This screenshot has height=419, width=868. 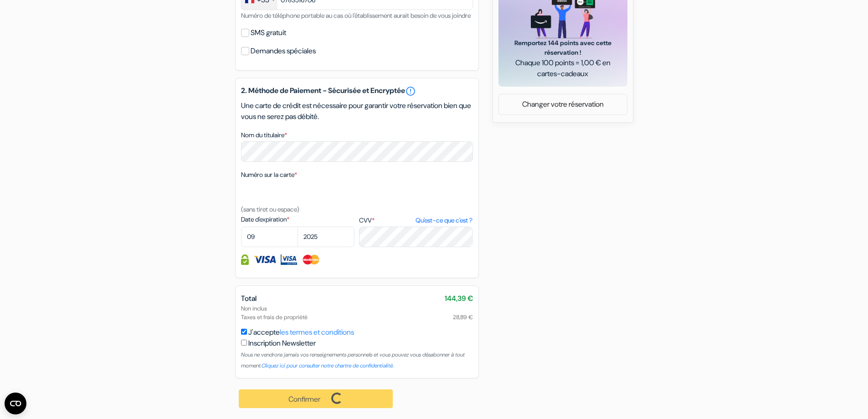 What do you see at coordinates (563, 48) in the screenshot?
I see `span: Remportez 144 points avec cette réservation !` at bounding box center [563, 48].